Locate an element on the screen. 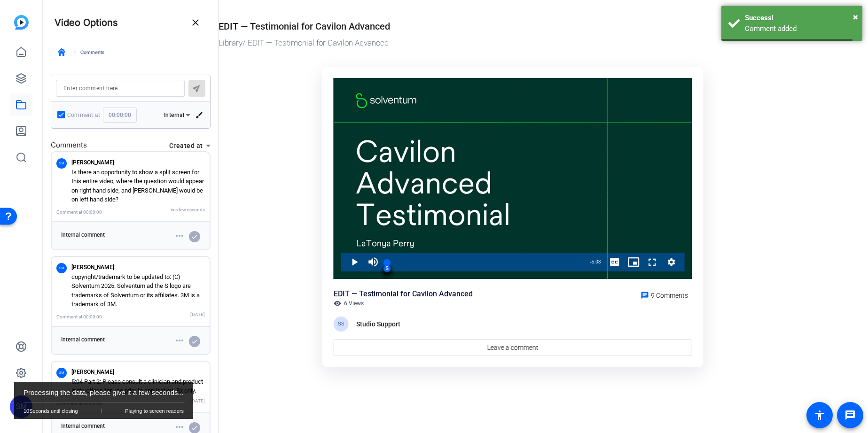  mat-icon: close is located at coordinates (195, 22).